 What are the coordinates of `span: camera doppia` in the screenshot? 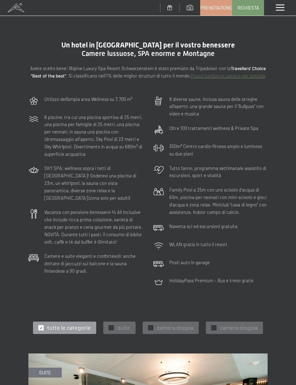 It's located at (175, 328).